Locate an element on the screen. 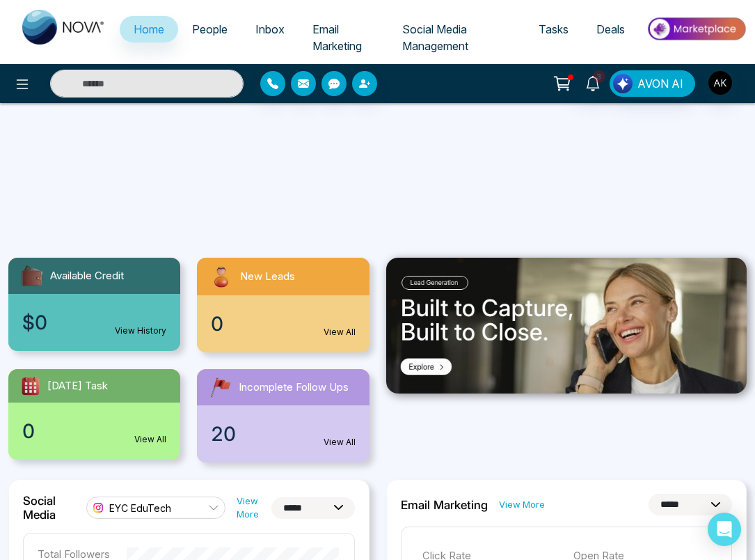  span: 20 is located at coordinates (224, 434).